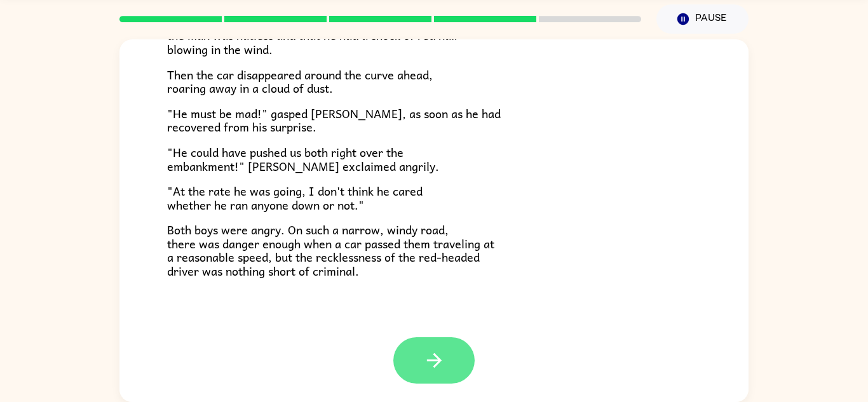  Describe the element at coordinates (300, 81) in the screenshot. I see `span: Then the car disappeared around the curve ahead, roaring away in a cloud of dust.` at that location.